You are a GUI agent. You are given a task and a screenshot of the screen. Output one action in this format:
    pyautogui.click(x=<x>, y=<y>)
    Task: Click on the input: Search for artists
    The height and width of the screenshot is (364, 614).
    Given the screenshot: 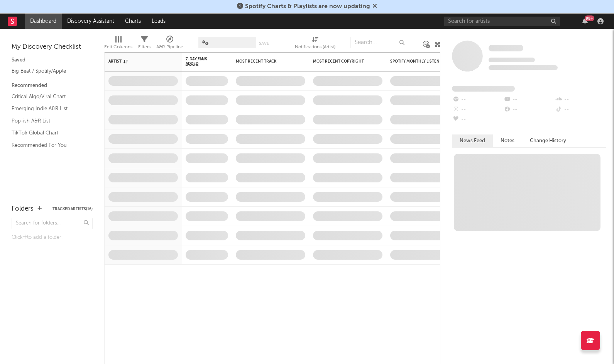 What is the action you would take?
    pyautogui.click(x=503, y=21)
    